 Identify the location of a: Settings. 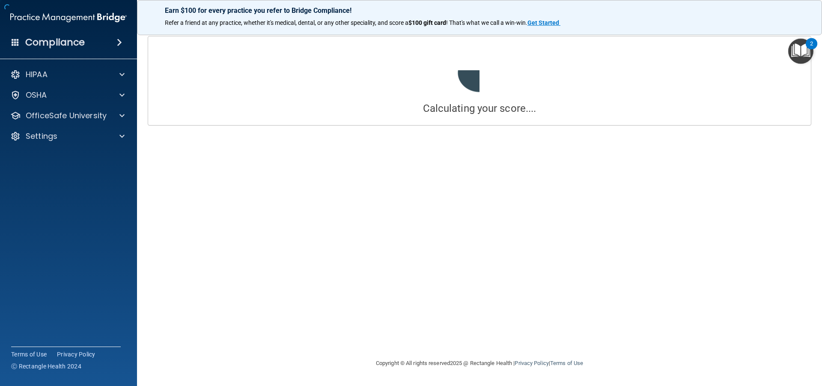
(67, 136).